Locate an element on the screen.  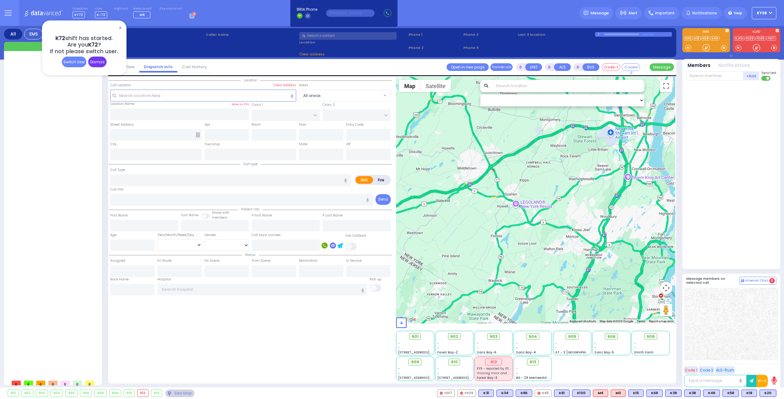
span: missing miror and out of stock is located at coordinates (501, 373).